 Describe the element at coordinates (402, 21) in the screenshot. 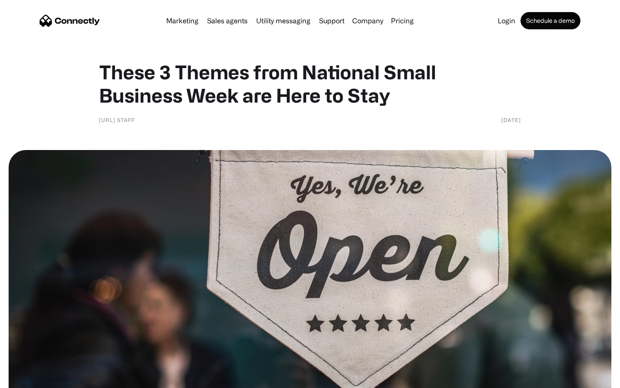

I see `a: Pricing` at that location.